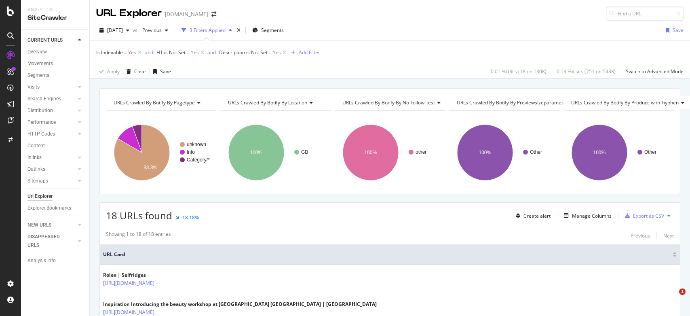 The width and height of the screenshot is (690, 316). I want to click on a: Analysis Info, so click(55, 260).